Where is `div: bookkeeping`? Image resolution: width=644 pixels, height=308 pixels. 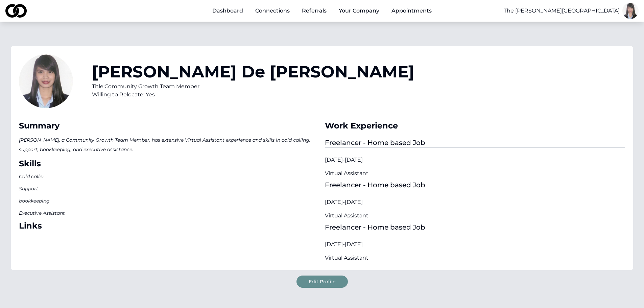
div: bookkeeping is located at coordinates (42, 201).